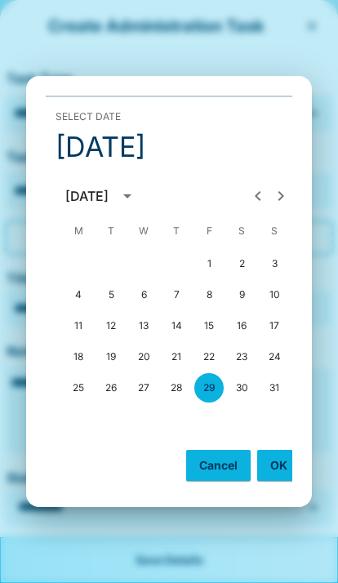 This screenshot has height=583, width=338. What do you see at coordinates (127, 196) in the screenshot?
I see `button: calendar view is open, switch to year view` at bounding box center [127, 196].